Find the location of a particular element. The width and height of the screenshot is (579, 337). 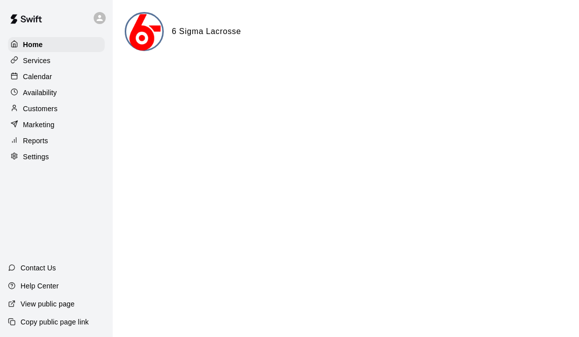

div: Marketing is located at coordinates (56, 125).